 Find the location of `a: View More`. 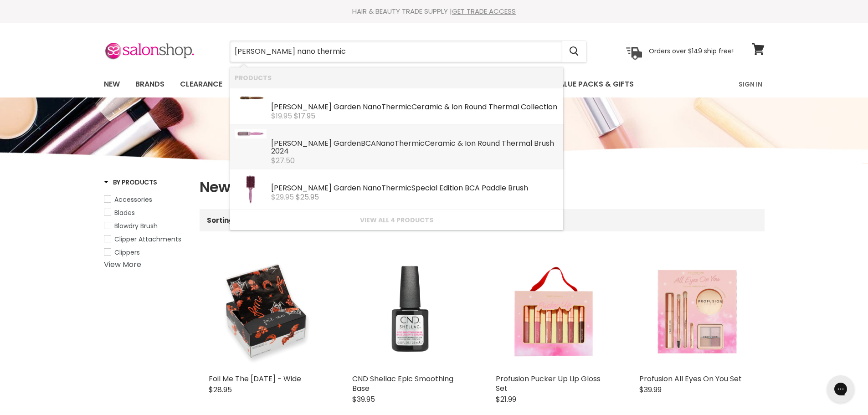

a: View More is located at coordinates (122, 264).